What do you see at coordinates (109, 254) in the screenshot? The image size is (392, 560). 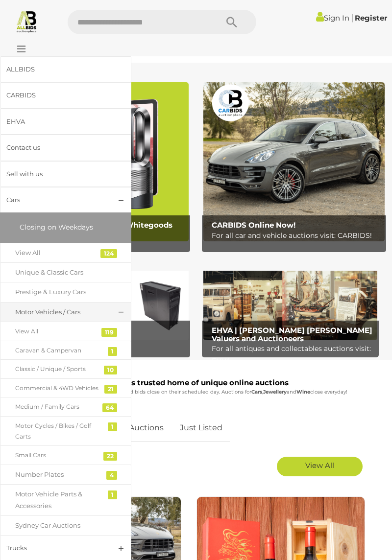 I see `div: 124` at bounding box center [109, 254].